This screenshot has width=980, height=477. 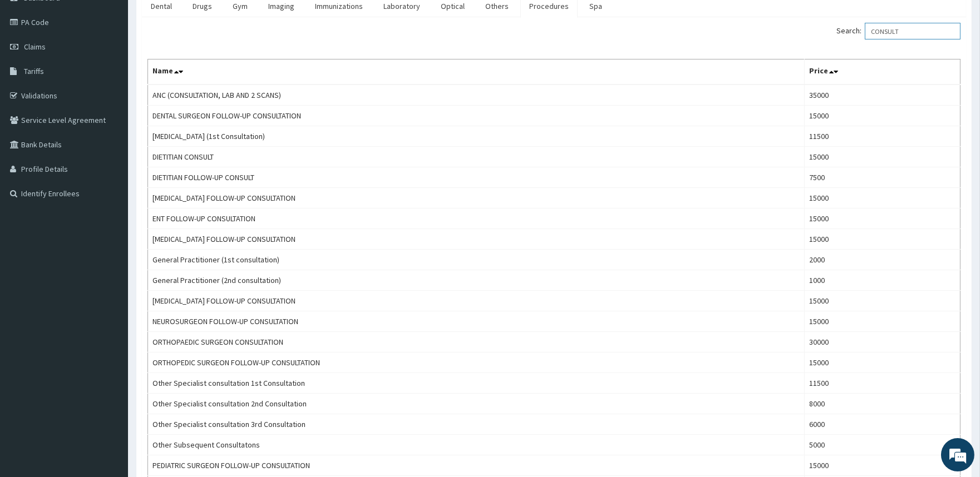 I want to click on td: PEDIATRIC SURGEON FOLLOW-UP CONSULTATION, so click(x=477, y=466).